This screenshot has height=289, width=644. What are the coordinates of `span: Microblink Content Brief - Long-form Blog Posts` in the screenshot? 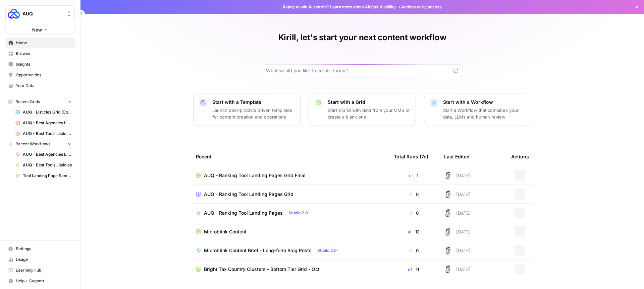 It's located at (258, 251).